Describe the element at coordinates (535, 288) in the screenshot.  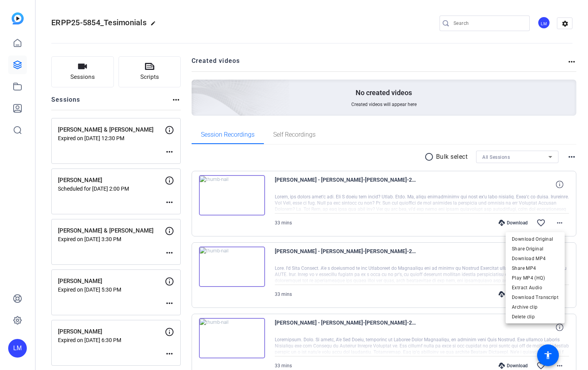
I see `span: Extract Audio` at that location.